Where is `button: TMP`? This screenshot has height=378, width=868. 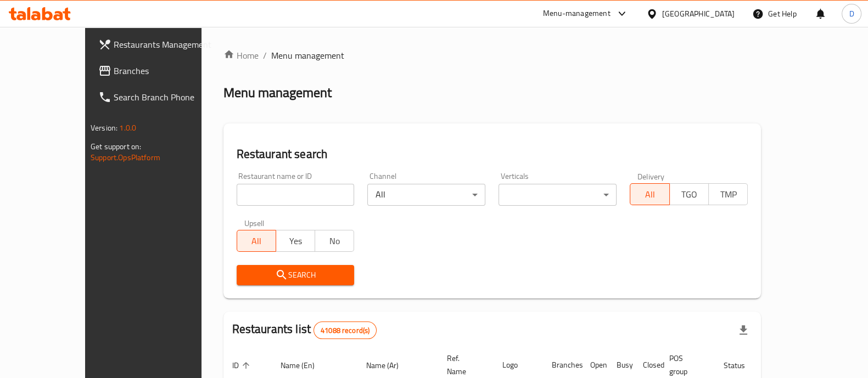 button: TMP is located at coordinates (727, 194).